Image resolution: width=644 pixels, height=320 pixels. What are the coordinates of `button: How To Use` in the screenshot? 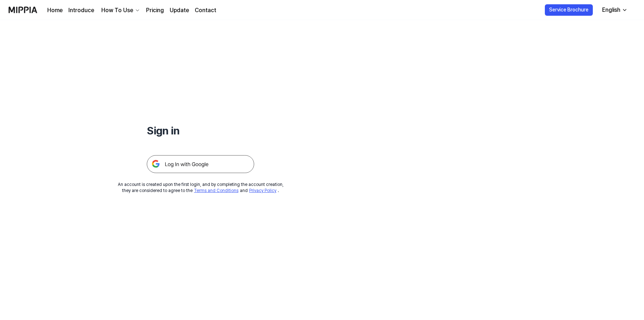 It's located at (120, 10).